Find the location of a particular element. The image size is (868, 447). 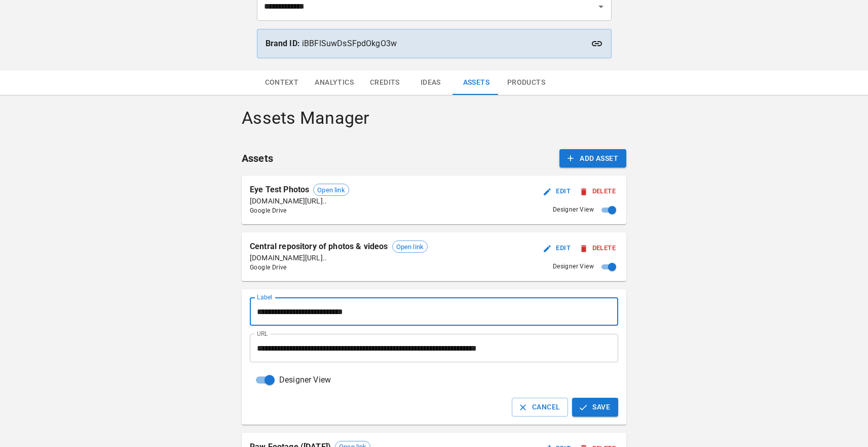

button: Assets is located at coordinates (476, 83).